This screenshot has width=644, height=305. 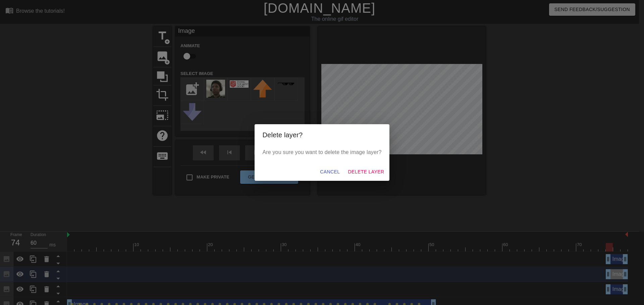 I want to click on span: Cancel, so click(x=329, y=172).